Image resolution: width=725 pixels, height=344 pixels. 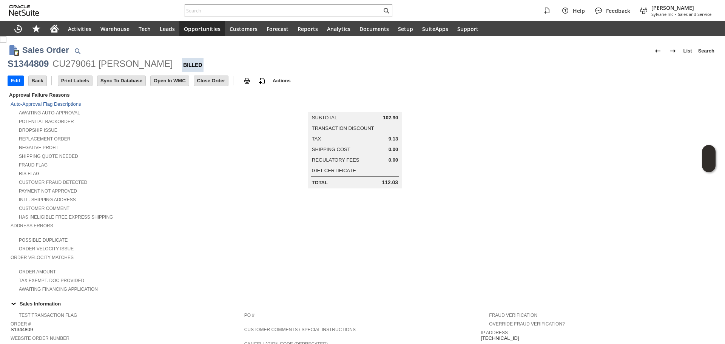 I want to click on span: 9.13, so click(x=393, y=139).